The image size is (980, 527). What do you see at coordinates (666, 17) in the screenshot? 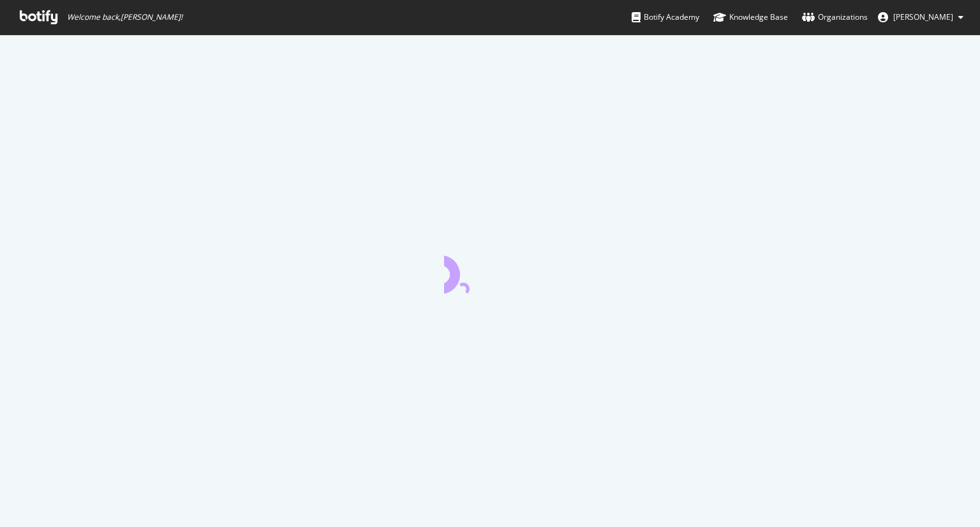
I see `div: Botify Academy` at bounding box center [666, 17].